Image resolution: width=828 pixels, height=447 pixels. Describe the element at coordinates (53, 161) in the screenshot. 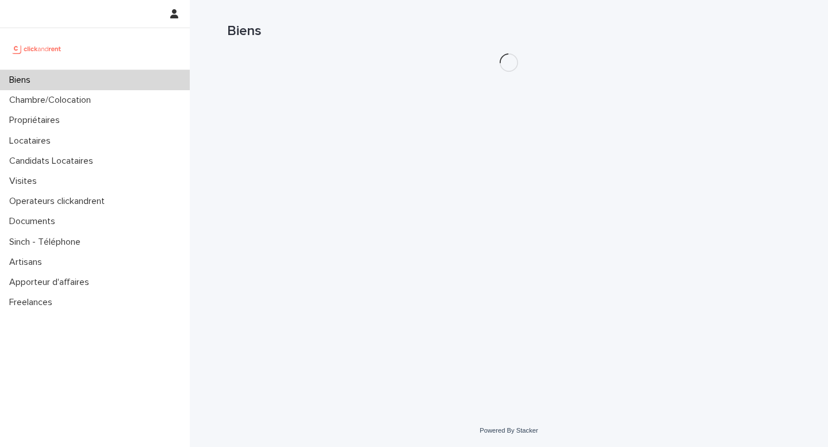

I see `p: Candidats Locataires` at that location.